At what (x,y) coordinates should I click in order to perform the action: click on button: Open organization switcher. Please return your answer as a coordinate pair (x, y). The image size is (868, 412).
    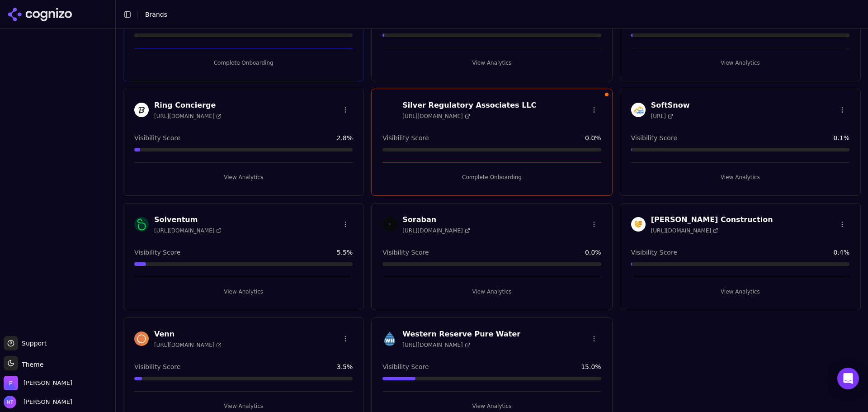
    Looking at the image, I should click on (38, 383).